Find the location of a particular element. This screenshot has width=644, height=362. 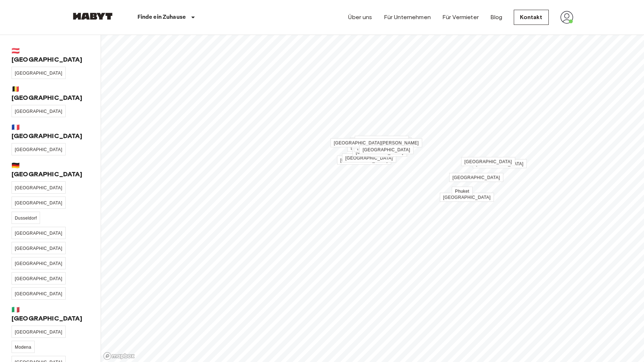

a: Dusseldorf is located at coordinates (26, 218).